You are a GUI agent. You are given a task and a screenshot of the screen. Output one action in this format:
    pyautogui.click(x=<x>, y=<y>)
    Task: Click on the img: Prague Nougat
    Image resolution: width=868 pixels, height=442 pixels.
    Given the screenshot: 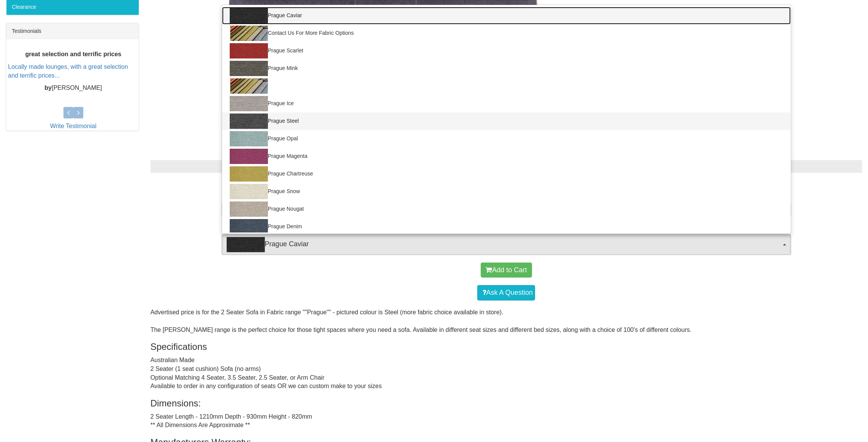 What is the action you would take?
    pyautogui.click(x=249, y=209)
    